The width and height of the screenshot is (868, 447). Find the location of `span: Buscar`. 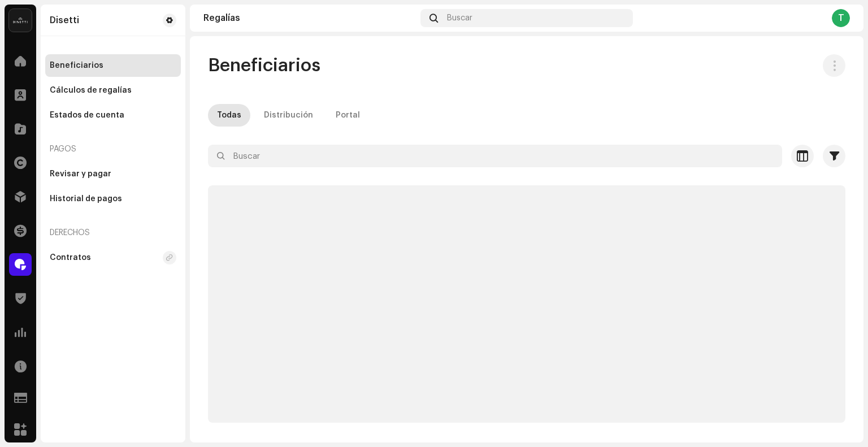

span: Buscar is located at coordinates (459, 18).